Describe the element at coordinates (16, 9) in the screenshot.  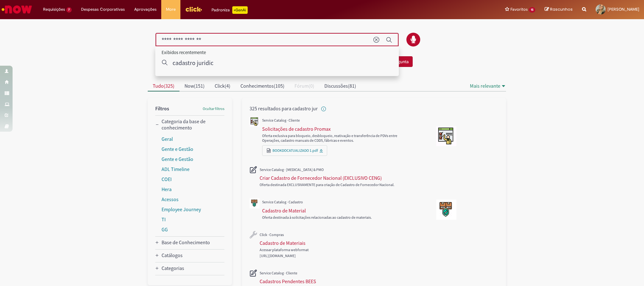
I see `img: ServiceNow` at that location.